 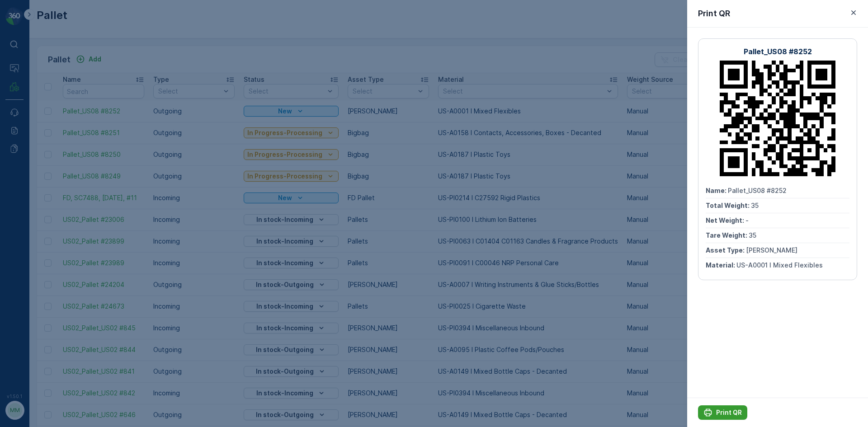 I want to click on p: Pallet_US08 #8252, so click(x=777, y=51).